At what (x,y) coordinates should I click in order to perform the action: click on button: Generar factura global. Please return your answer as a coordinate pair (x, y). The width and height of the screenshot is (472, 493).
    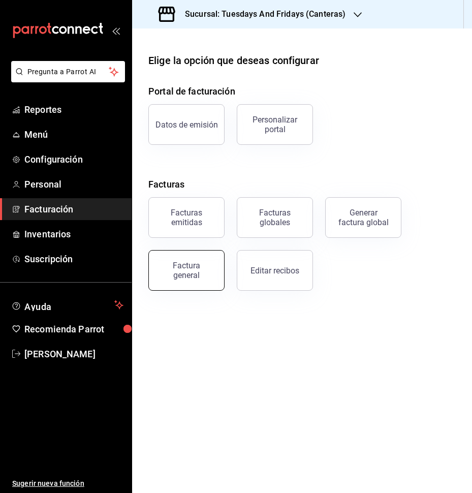
    Looking at the image, I should click on (364, 218).